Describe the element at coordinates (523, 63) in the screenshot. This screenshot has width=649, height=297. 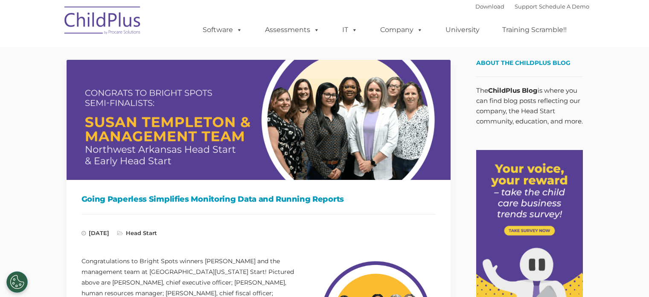
I see `span: About the ChildPlus Blog` at that location.